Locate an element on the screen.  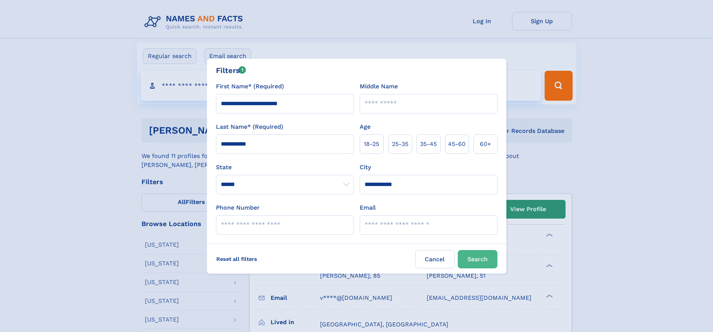
span: 60+ is located at coordinates (485, 144).